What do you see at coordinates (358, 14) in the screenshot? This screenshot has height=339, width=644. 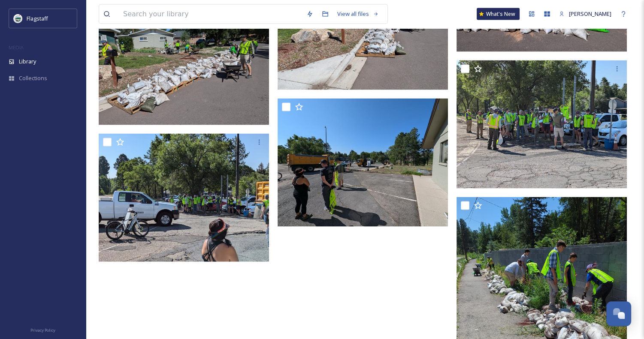 I see `div: View all files` at bounding box center [358, 14].